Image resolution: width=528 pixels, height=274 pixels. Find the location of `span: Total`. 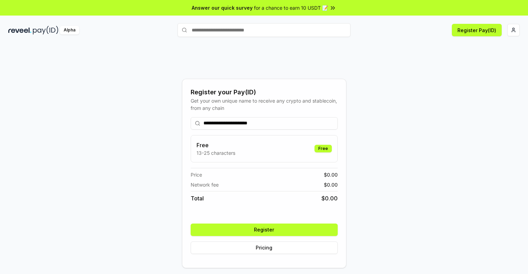

span: Total is located at coordinates (197, 199).